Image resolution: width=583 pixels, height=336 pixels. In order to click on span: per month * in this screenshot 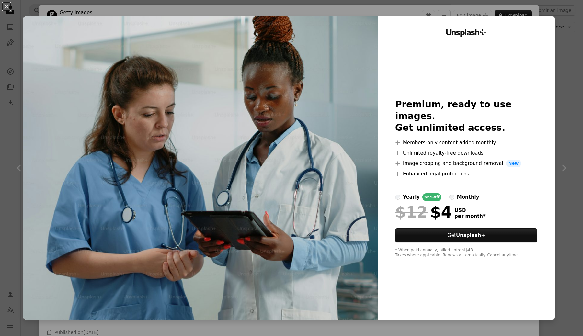, I will do `click(470, 216)`.